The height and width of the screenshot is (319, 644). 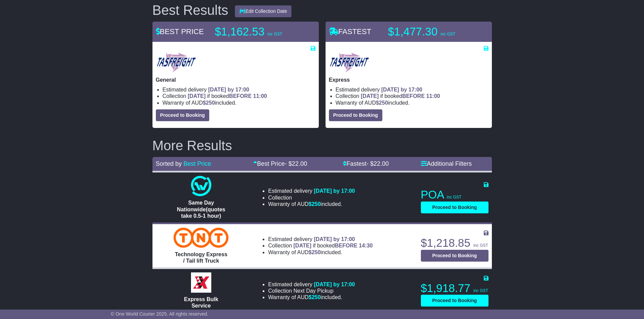 I want to click on span: Same Day Nationwide(quotes take 0.5-1 hour), so click(x=201, y=209).